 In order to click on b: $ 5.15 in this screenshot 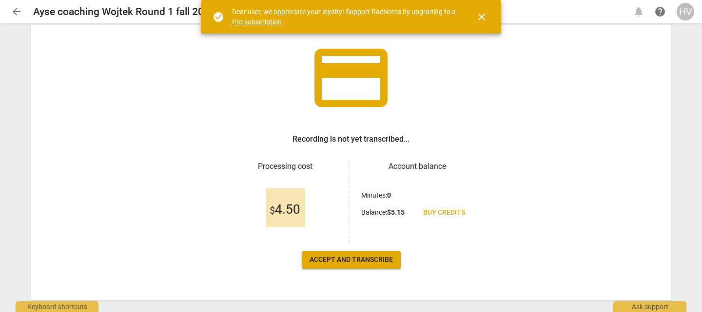, I will do `click(396, 213)`.